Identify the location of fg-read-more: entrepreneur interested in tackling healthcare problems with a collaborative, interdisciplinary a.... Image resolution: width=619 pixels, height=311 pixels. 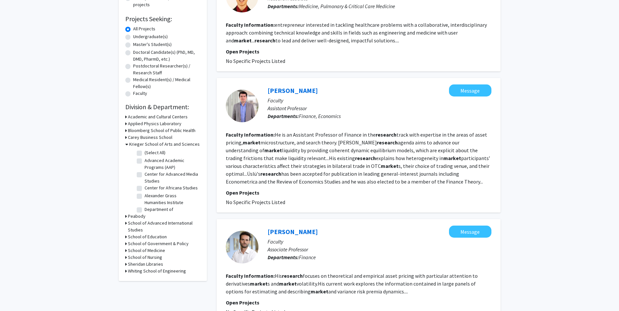
(356, 33).